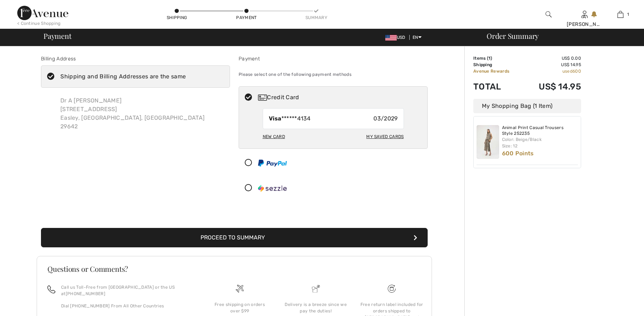 This screenshot has height=316, width=644. What do you see at coordinates (417, 38) in the screenshot?
I see `span: EN` at bounding box center [417, 38].